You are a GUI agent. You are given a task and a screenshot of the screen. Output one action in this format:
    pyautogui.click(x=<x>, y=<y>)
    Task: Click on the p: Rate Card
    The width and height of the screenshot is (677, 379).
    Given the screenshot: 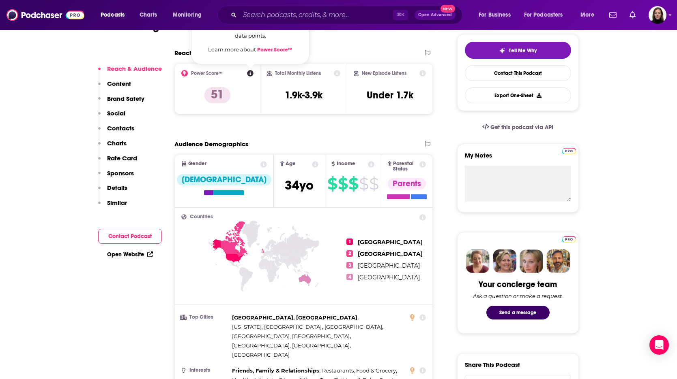 What is the action you would take?
    pyautogui.click(x=122, y=158)
    